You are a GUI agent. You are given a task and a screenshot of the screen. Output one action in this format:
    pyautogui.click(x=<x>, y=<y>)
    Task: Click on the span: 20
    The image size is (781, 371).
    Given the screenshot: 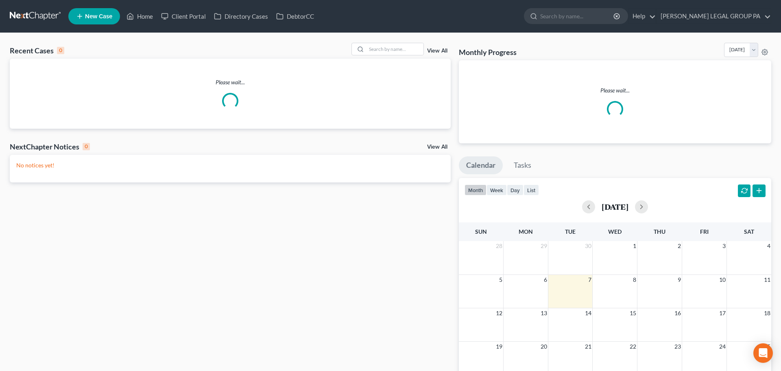 What is the action you would take?
    pyautogui.click(x=544, y=346)
    